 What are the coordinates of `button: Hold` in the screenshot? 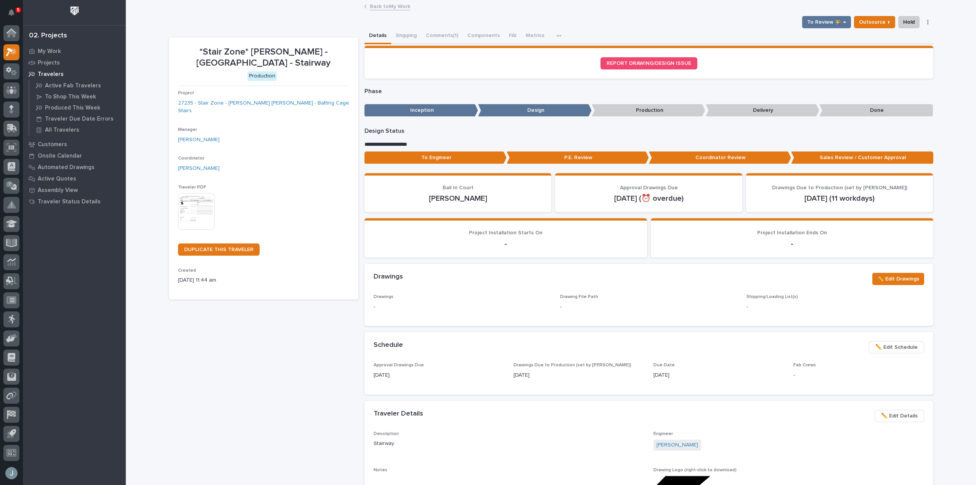 It's located at (909, 22).